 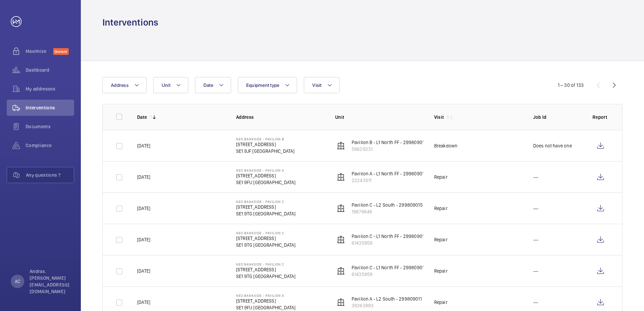 What do you see at coordinates (124, 85) in the screenshot?
I see `button: Address` at bounding box center [124, 85].